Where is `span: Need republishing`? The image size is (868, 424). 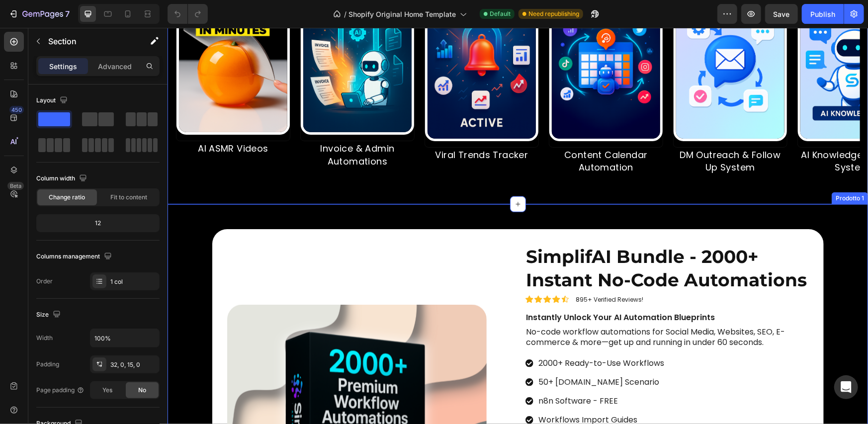
span: Need republishing is located at coordinates (554, 14).